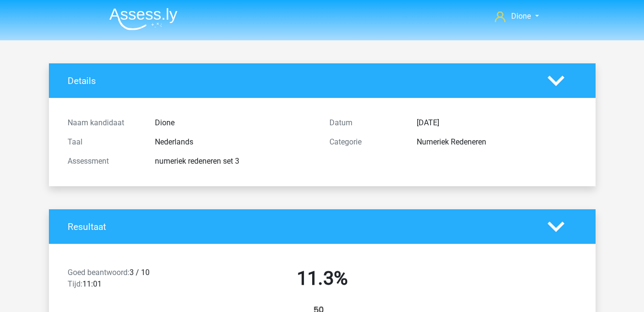 The height and width of the screenshot is (312, 644). Describe the element at coordinates (497, 142) in the screenshot. I see `div: Numeriek Redeneren` at that location.